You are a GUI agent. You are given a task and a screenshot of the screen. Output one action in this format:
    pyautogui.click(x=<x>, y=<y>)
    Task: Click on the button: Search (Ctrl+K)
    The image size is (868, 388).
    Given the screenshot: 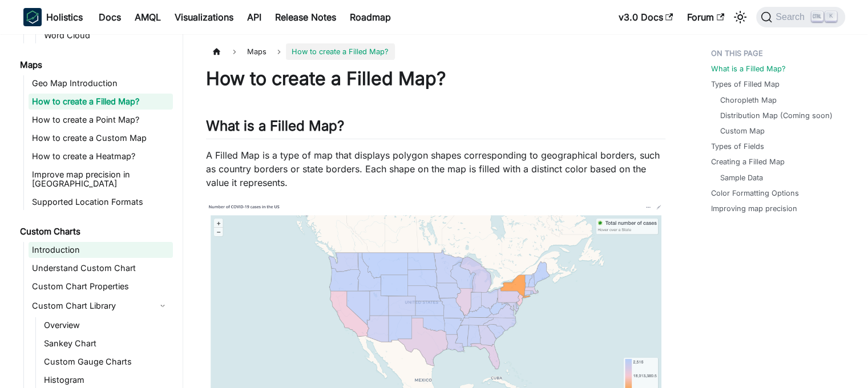 What is the action you would take?
    pyautogui.click(x=800, y=17)
    